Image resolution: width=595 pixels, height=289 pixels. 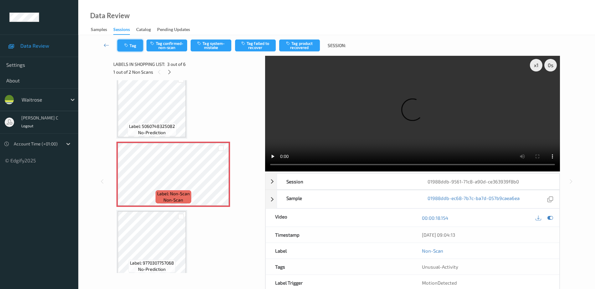 What do you see at coordinates (348, 181) in the screenshot?
I see `div: Session` at bounding box center [348, 181].